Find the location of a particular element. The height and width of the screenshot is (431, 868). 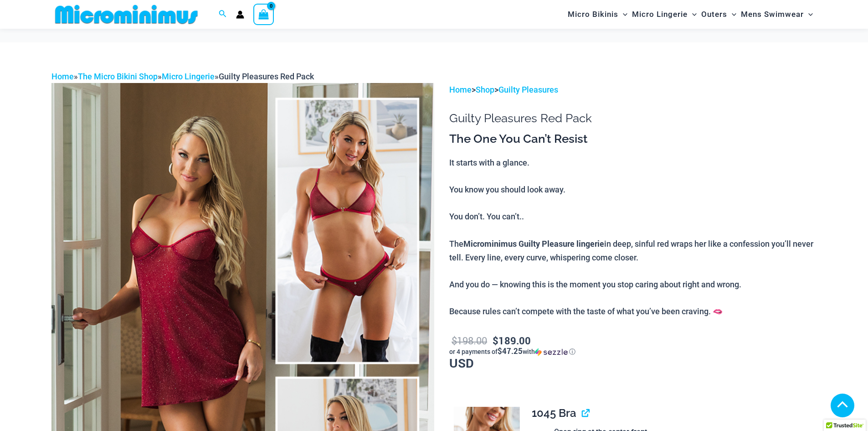

span: Micro Lingerie is located at coordinates (660, 14).